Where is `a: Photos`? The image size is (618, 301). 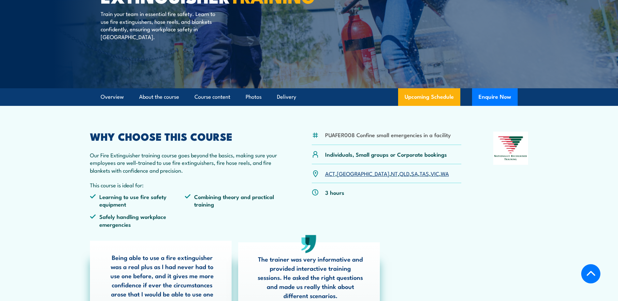 a: Photos is located at coordinates (253, 97).